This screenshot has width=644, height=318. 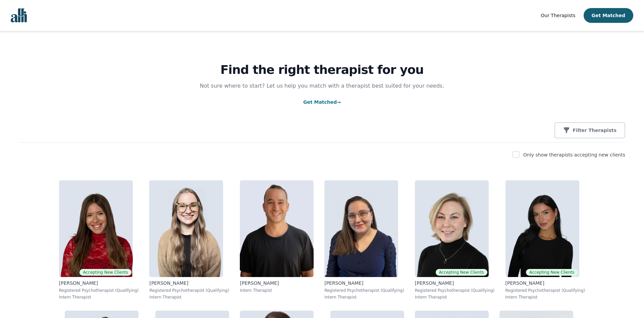 I want to click on img: alli logo, so click(x=19, y=15).